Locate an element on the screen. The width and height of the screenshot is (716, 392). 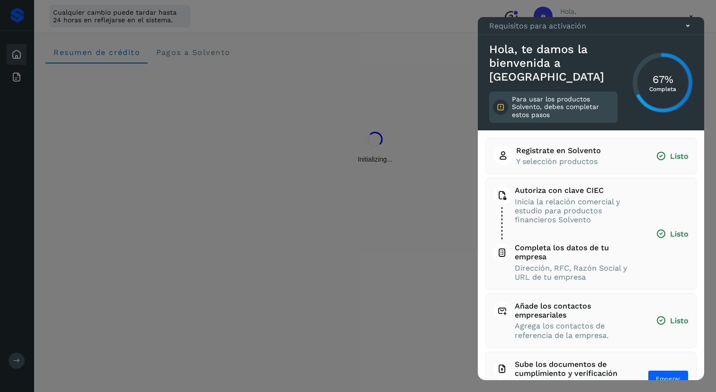
span: Inicia la relación comercial y estudio para productos financieros Solvento is located at coordinates (576, 211).